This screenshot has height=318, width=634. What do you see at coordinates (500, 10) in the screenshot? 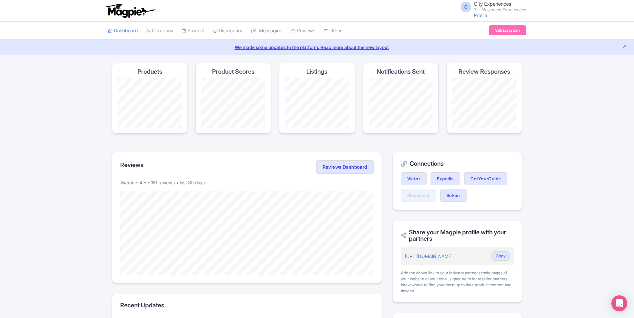
I see `small: TUI Musement Experiences` at bounding box center [500, 10].